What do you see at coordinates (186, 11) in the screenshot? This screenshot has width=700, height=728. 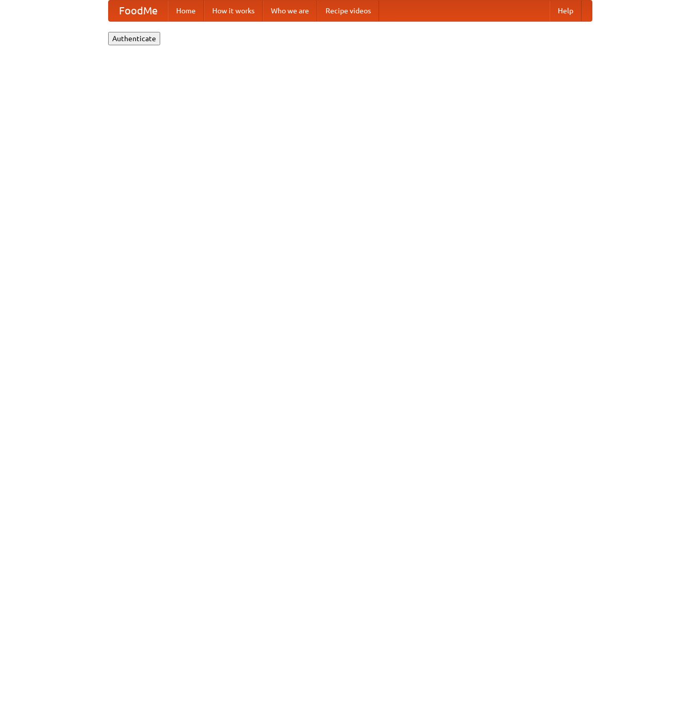 I see `a: Home` at bounding box center [186, 11].